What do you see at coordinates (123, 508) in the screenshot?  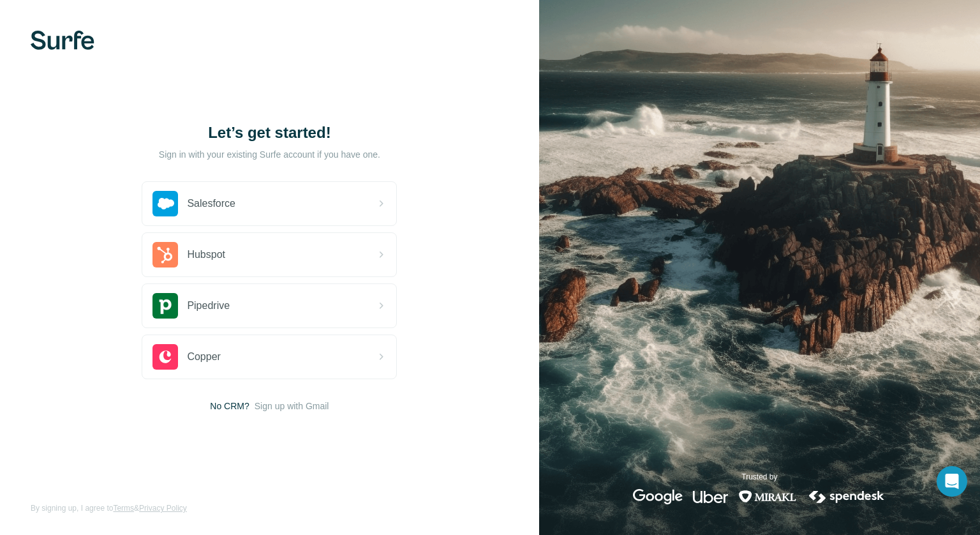 I see `a: Terms` at bounding box center [123, 508].